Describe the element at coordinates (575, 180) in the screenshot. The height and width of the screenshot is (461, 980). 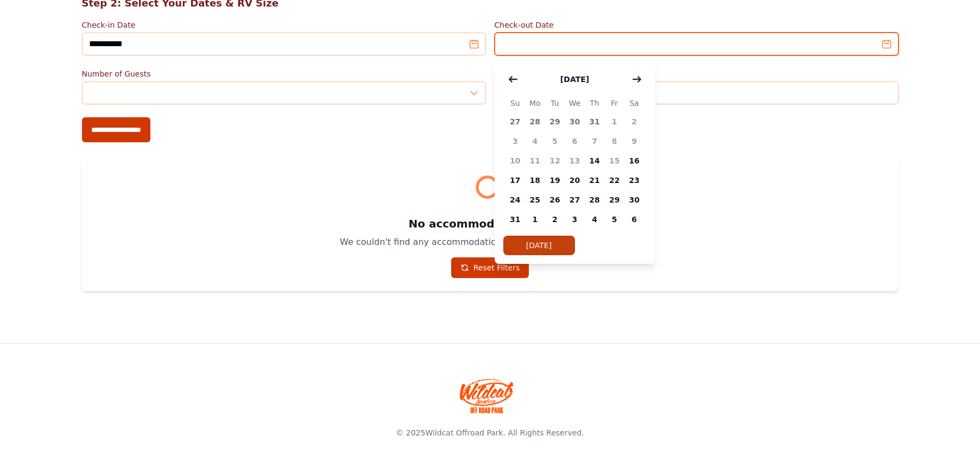
I see `span: 20` at that location.